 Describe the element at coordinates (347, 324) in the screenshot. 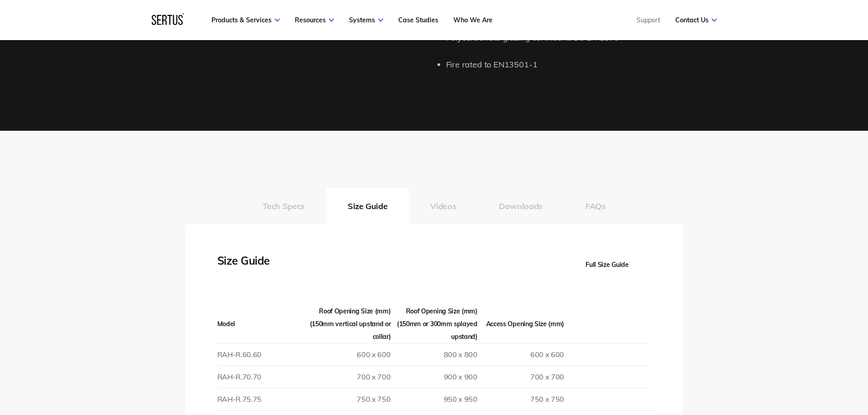

I see `th: Roof Opening Size (mm) (150mm vertical upstand or collar)` at that location.